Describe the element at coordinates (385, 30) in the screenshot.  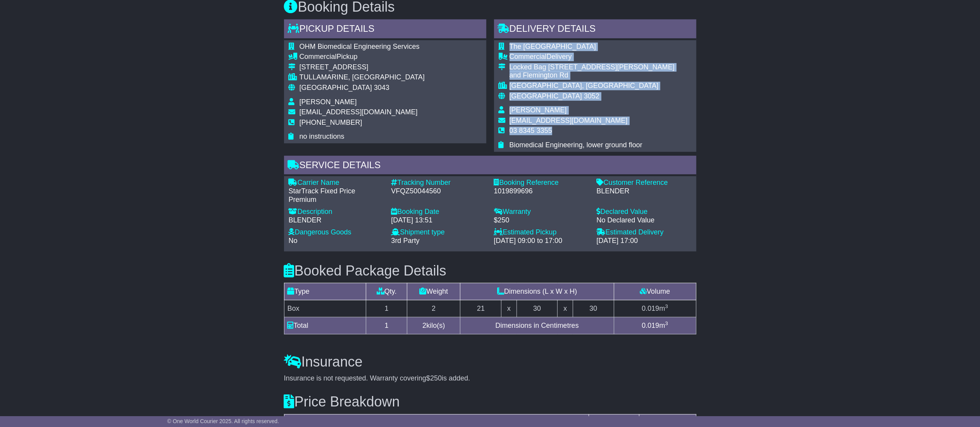
I see `div: Pickup Details` at that location.